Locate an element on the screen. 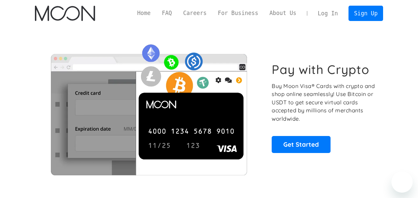 This screenshot has width=418, height=198. a: FAQ is located at coordinates (167, 13).